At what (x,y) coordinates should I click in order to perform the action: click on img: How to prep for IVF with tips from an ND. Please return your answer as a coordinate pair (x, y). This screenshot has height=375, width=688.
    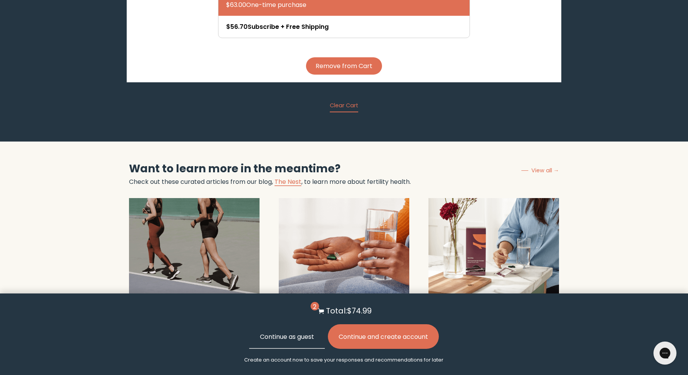
    Looking at the image, I should click on (194, 246).